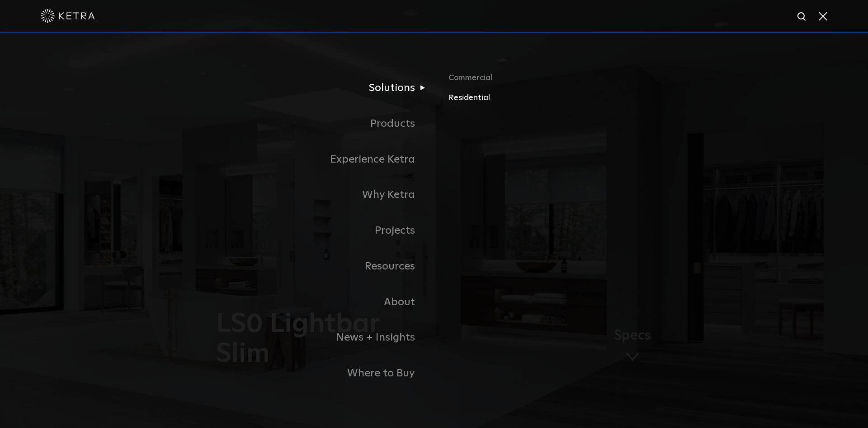  What do you see at coordinates (321, 88) in the screenshot?
I see `a: Solutions` at bounding box center [321, 88].